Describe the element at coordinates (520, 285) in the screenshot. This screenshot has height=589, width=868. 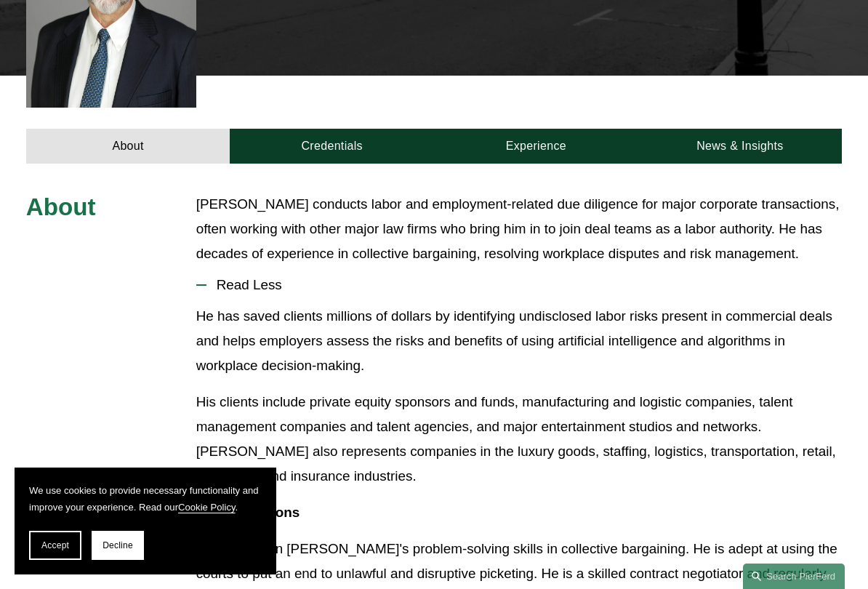
I see `button: Read Less` at that location.